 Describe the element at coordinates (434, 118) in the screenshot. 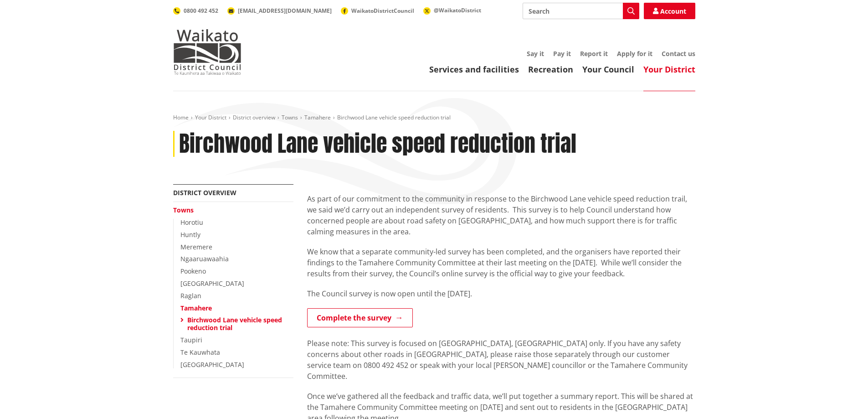

I see `nav: breadcrumb` at that location.